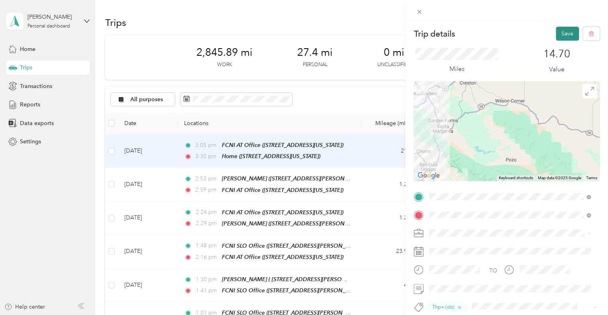 The height and width of the screenshot is (315, 608). I want to click on p: Trip details, so click(434, 34).